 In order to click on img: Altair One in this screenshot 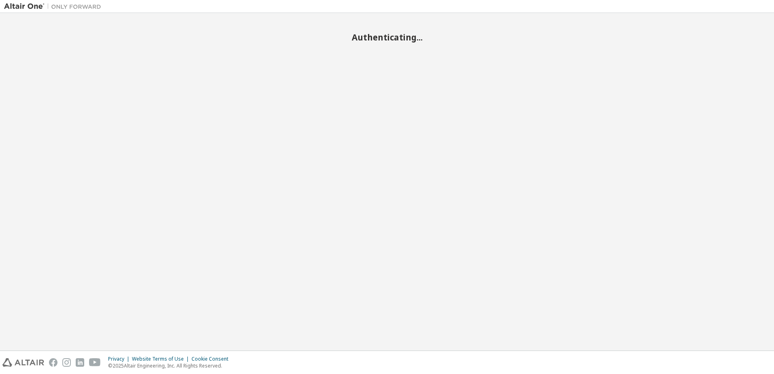, I will do `click(55, 6)`.